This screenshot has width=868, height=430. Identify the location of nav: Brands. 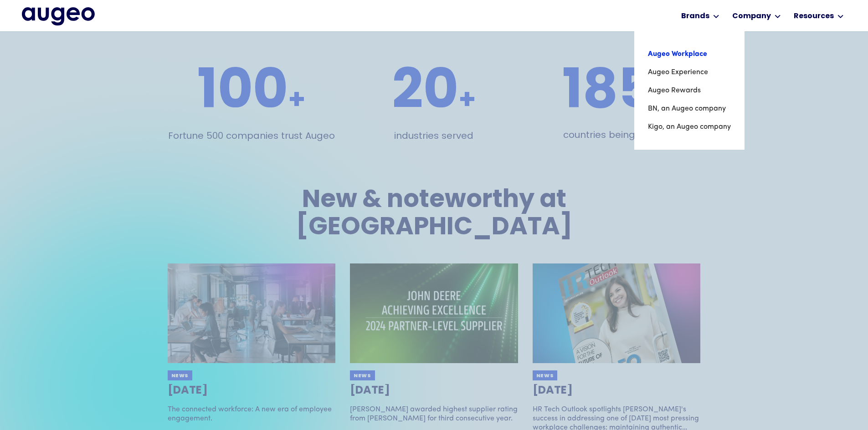
(689, 90).